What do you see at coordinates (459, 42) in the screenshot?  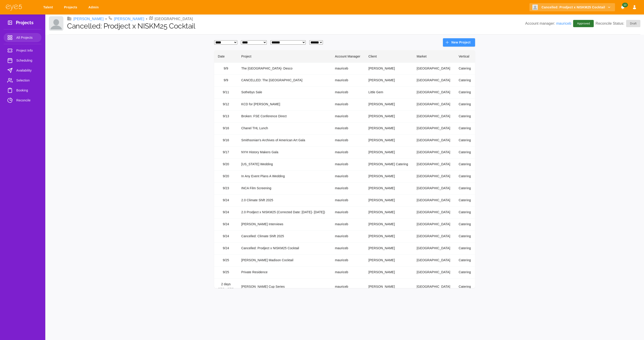 I see `button: New Project` at bounding box center [459, 42].